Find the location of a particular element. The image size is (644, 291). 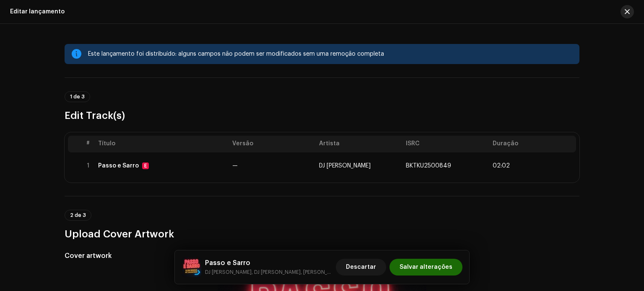

h5: Cover artwork is located at coordinates (134, 256).